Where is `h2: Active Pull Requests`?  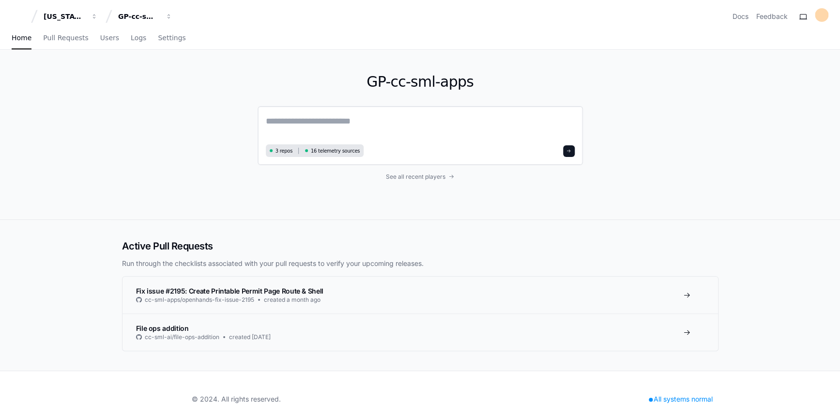 h2: Active Pull Requests is located at coordinates (420, 246).